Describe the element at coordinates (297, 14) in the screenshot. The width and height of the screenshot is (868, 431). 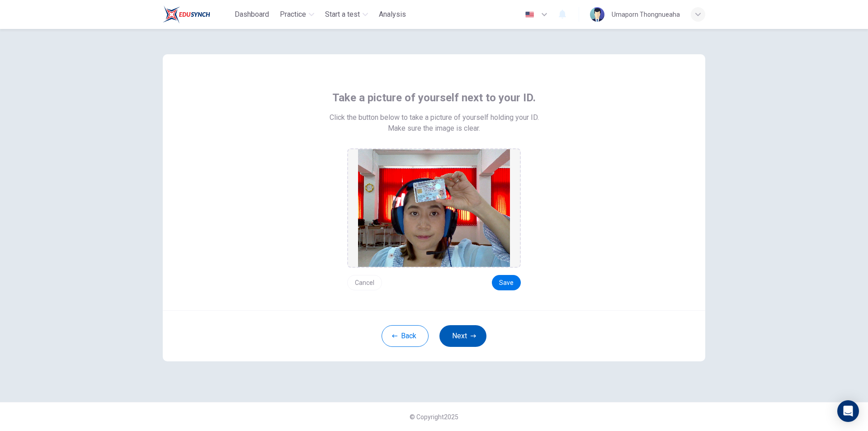
I see `button: Practice` at that location.